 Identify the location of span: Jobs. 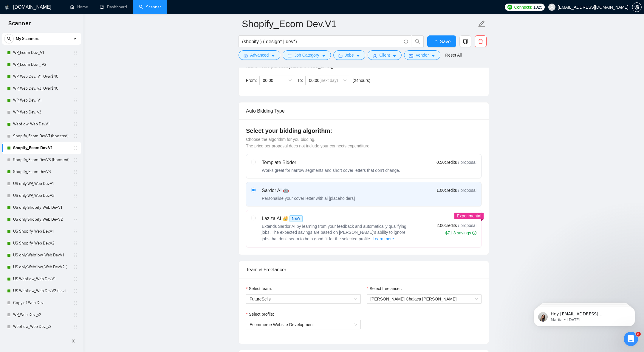
(350, 55).